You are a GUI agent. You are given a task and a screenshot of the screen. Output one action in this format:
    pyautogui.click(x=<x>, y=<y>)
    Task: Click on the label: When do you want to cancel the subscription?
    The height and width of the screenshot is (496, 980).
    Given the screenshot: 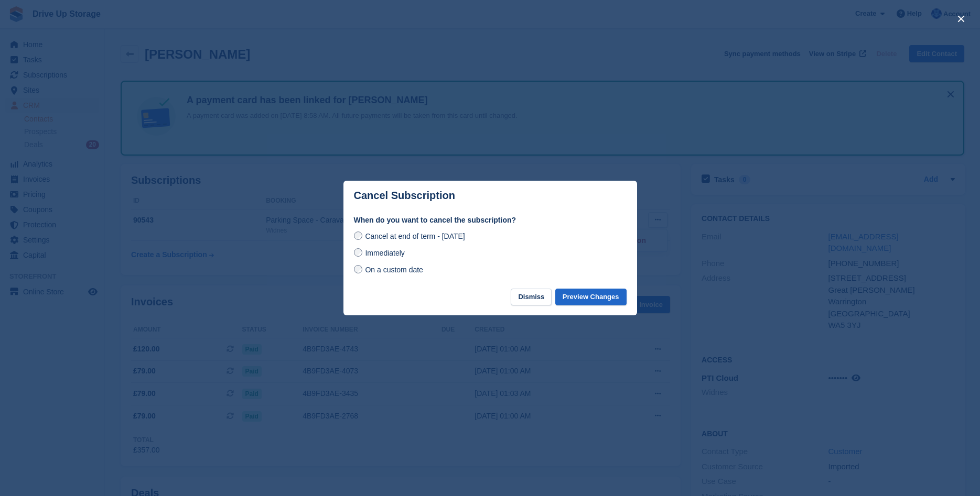 What is the action you would take?
    pyautogui.click(x=490, y=220)
    